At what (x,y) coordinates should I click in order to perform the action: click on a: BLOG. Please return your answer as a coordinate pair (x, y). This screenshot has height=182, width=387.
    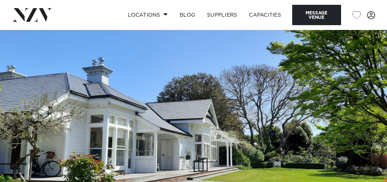
    Looking at the image, I should click on (188, 15).